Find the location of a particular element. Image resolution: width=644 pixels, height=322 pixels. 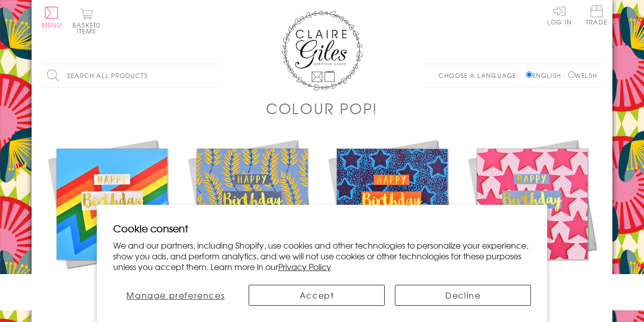

button: Manage preferences is located at coordinates (176, 296).